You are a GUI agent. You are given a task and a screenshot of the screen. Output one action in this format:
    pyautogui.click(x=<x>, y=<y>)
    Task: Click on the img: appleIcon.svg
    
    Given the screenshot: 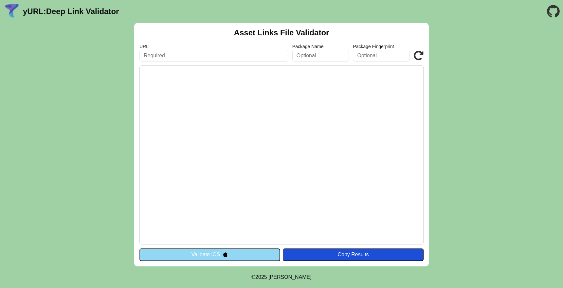 What is the action you would take?
    pyautogui.click(x=225, y=254)
    